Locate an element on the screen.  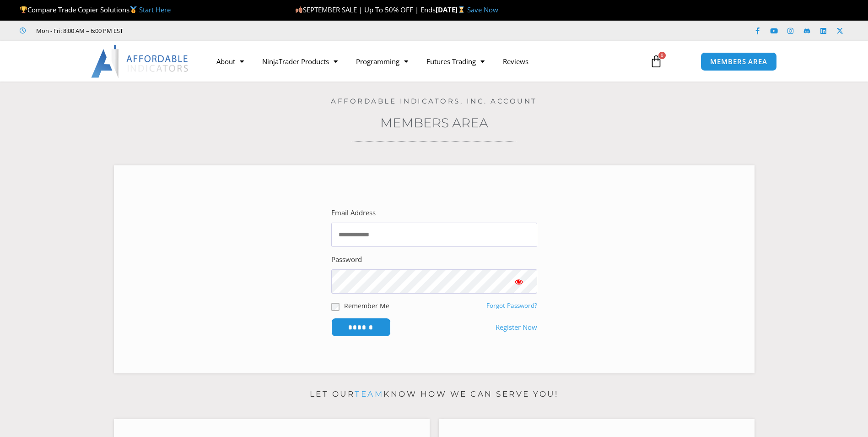
span: SEPTEMBER SALE | Up To 50% OFF | Ends is located at coordinates (365, 10).